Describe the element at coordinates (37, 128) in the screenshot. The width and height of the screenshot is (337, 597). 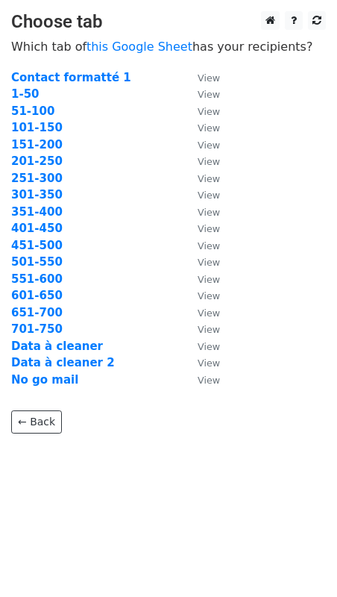
I see `a: 101-150` at that location.